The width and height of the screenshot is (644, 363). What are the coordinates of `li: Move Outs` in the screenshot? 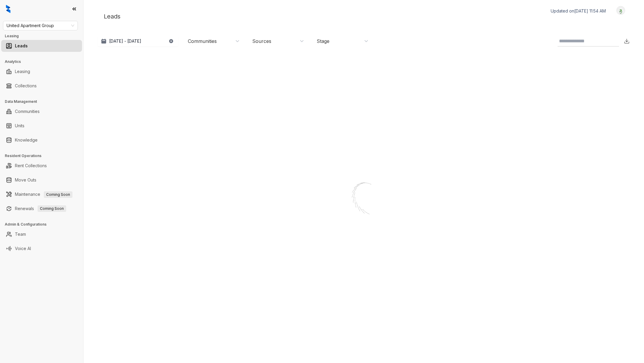 It's located at (42, 180).